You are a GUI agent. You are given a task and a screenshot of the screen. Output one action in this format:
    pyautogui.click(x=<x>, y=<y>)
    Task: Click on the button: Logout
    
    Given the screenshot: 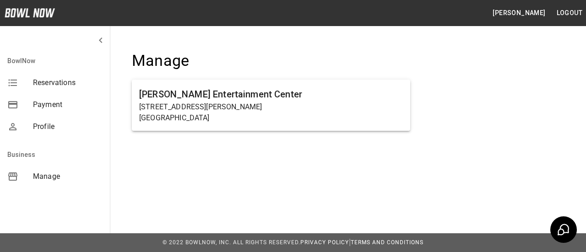 What is the action you would take?
    pyautogui.click(x=570, y=13)
    